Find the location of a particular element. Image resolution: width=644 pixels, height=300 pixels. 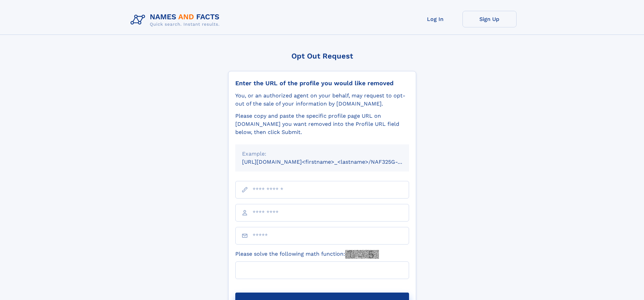

img: Logo Names and Facts is located at coordinates (176, 20).